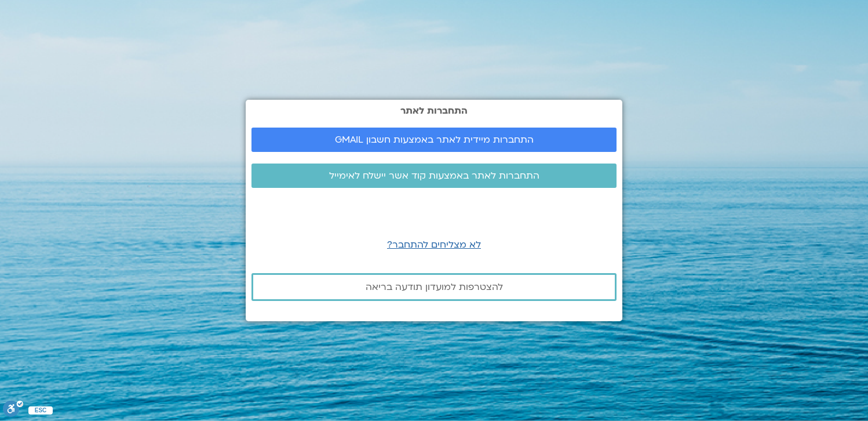 This screenshot has width=868, height=421. What do you see at coordinates (434, 245) in the screenshot?
I see `a: לא מצליחים להתחבר?` at bounding box center [434, 245].